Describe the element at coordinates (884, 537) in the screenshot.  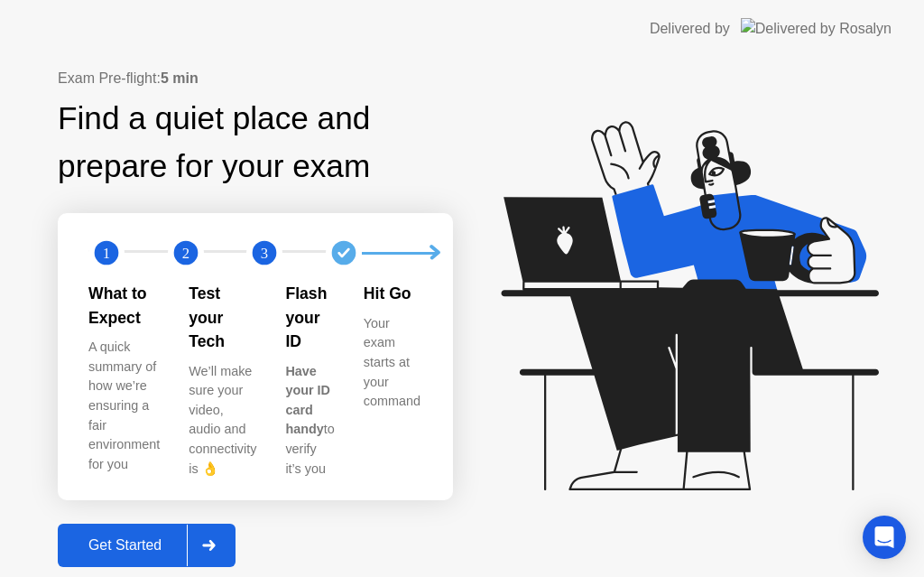
I see `div: Open Intercom Messenger` at that location.